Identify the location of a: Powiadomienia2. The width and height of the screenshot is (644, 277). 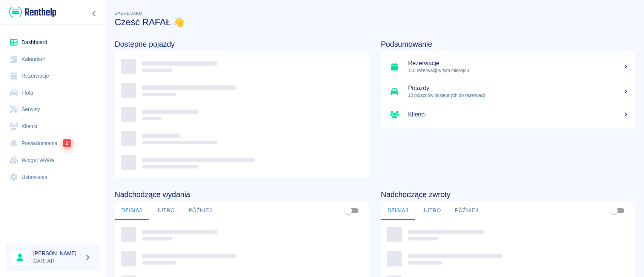
(53, 143).